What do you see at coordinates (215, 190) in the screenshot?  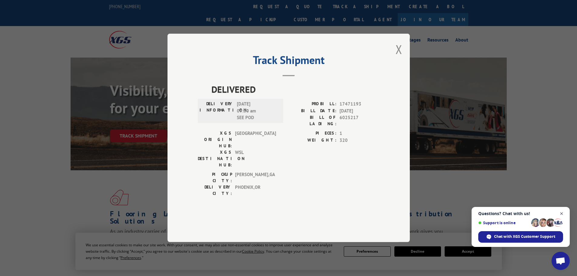 I see `label: DELIVERY CITY:` at bounding box center [215, 190].